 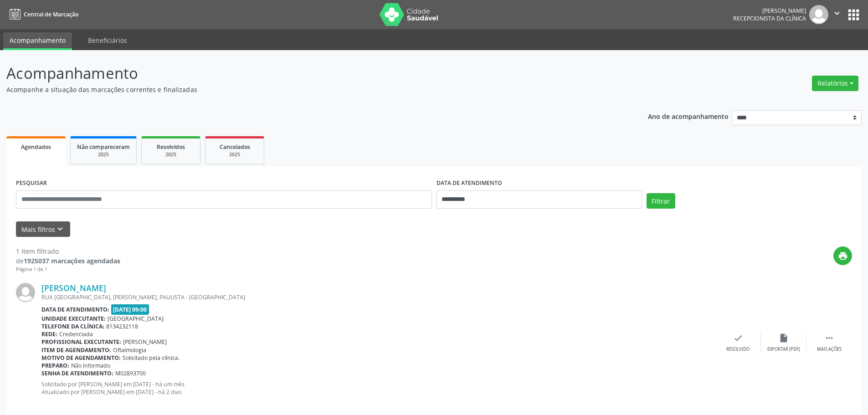 I want to click on span: Agendados, so click(x=36, y=147).